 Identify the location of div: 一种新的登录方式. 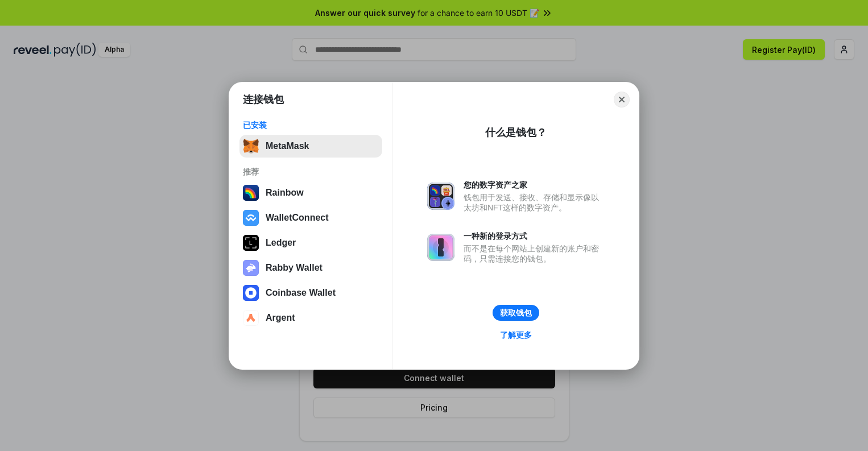
(534, 236).